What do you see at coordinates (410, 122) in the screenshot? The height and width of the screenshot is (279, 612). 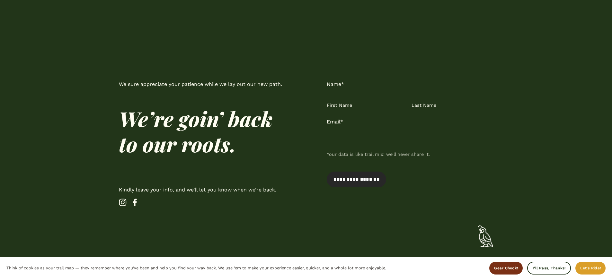 I see `label: Email` at bounding box center [410, 122].